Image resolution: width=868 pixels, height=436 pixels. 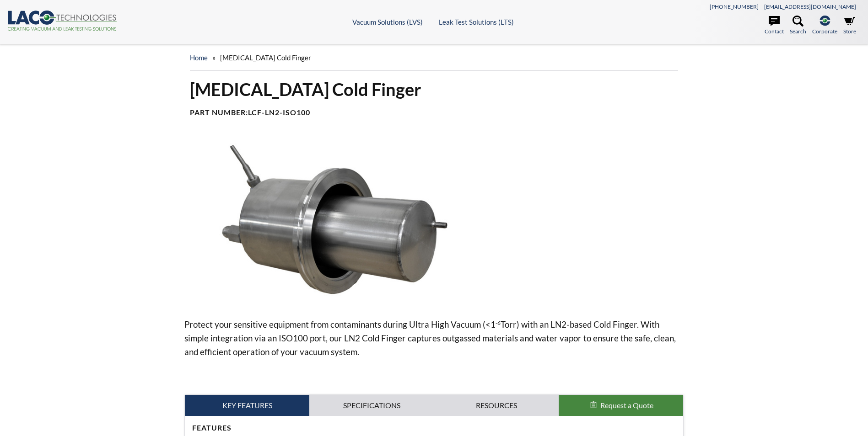 I want to click on a: Specifications, so click(x=372, y=405).